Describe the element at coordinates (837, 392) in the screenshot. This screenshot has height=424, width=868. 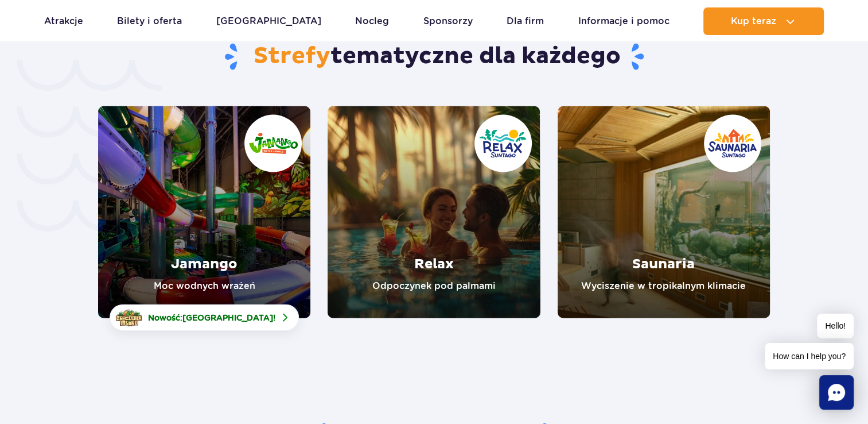
I see `div: Chat` at that location.